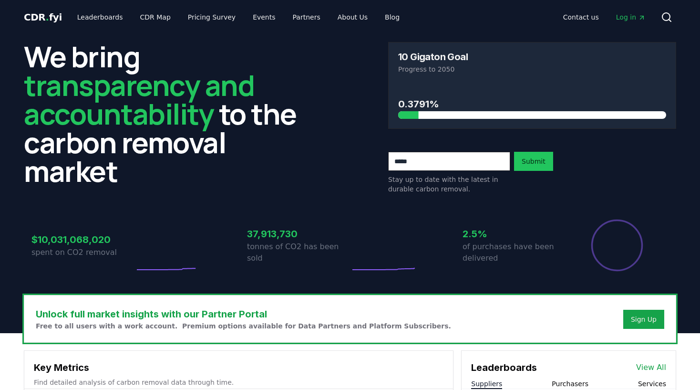 Image resolution: width=700 pixels, height=390 pixels. What do you see at coordinates (532, 104) in the screenshot?
I see `h3: 0.3791%` at bounding box center [532, 104].